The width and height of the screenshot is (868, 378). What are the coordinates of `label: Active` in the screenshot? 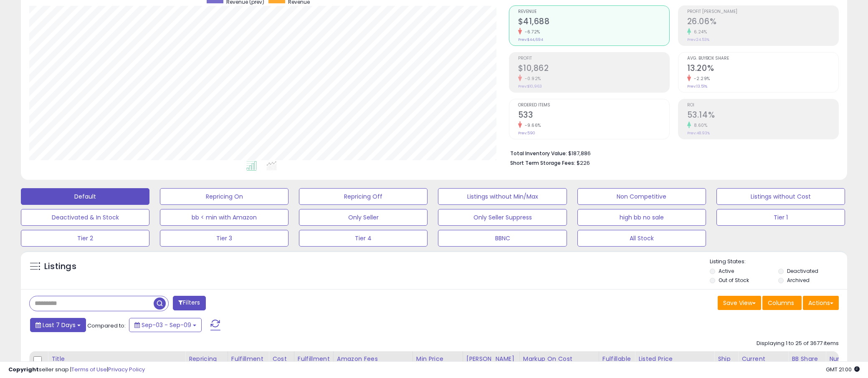 It's located at (727, 271).